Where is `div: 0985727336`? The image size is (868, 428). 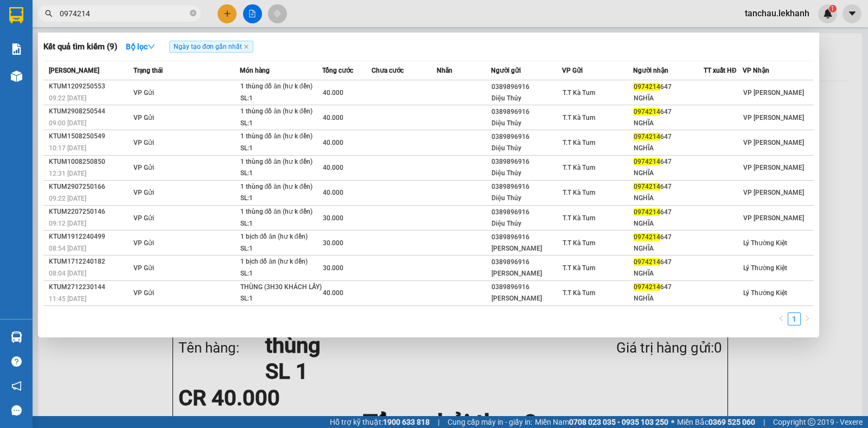
div: 0985727336 is located at coordinates (53, 56).